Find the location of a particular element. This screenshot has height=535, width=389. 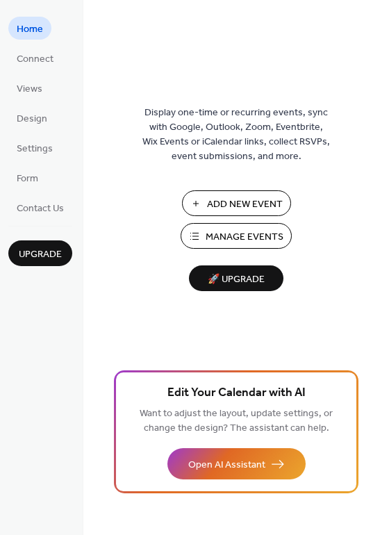

span: Upgrade is located at coordinates (40, 254).